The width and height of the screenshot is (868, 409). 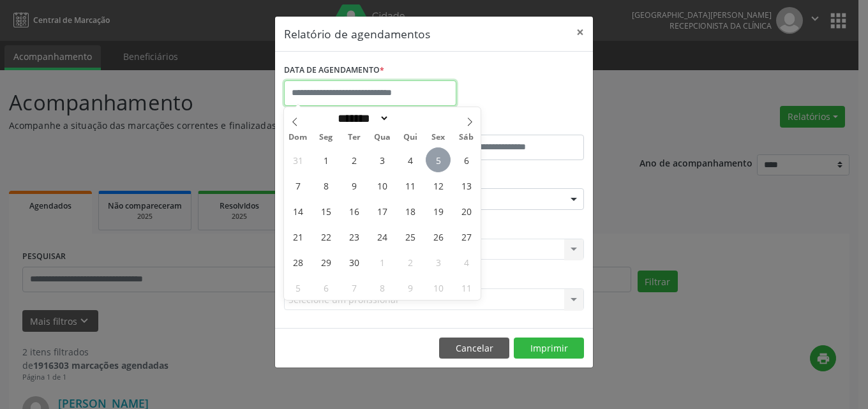 What do you see at coordinates (510, 125) in the screenshot?
I see `label: ATÉ` at bounding box center [510, 125].